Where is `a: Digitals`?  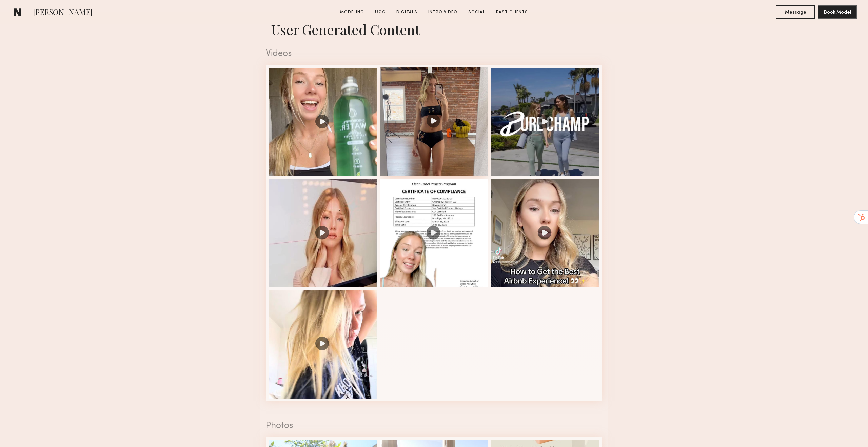
a: Digitals is located at coordinates (407, 12).